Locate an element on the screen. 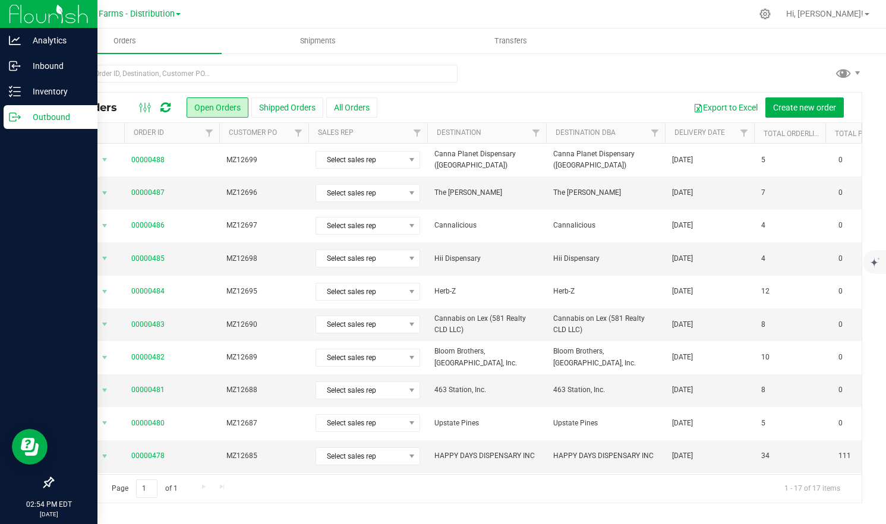 This screenshot has height=524, width=886. a: Order ID is located at coordinates (149, 133).